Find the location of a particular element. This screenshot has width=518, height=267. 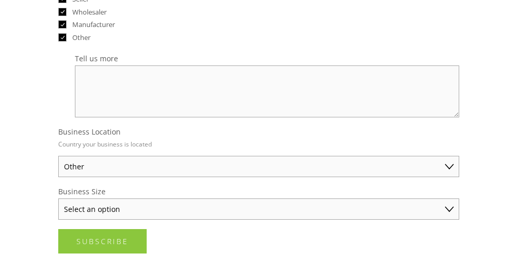

input: Wholesaler is located at coordinates (62, 12).